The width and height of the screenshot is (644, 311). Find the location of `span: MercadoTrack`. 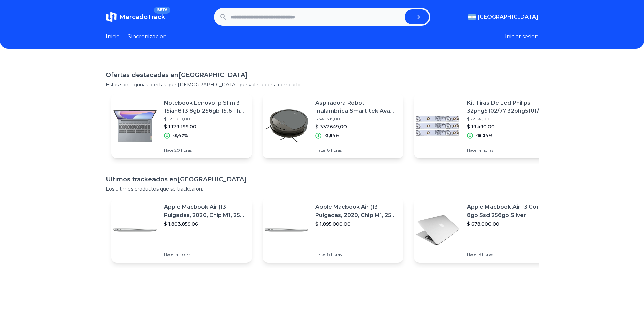

span: MercadoTrack is located at coordinates (142, 17).